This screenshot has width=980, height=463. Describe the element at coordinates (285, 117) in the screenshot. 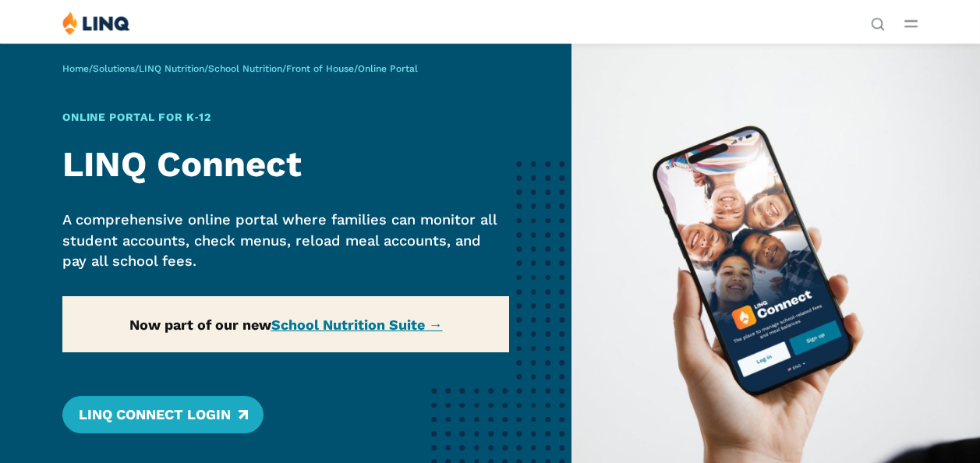

I see `h1: Online Portal for K‑12` at that location.